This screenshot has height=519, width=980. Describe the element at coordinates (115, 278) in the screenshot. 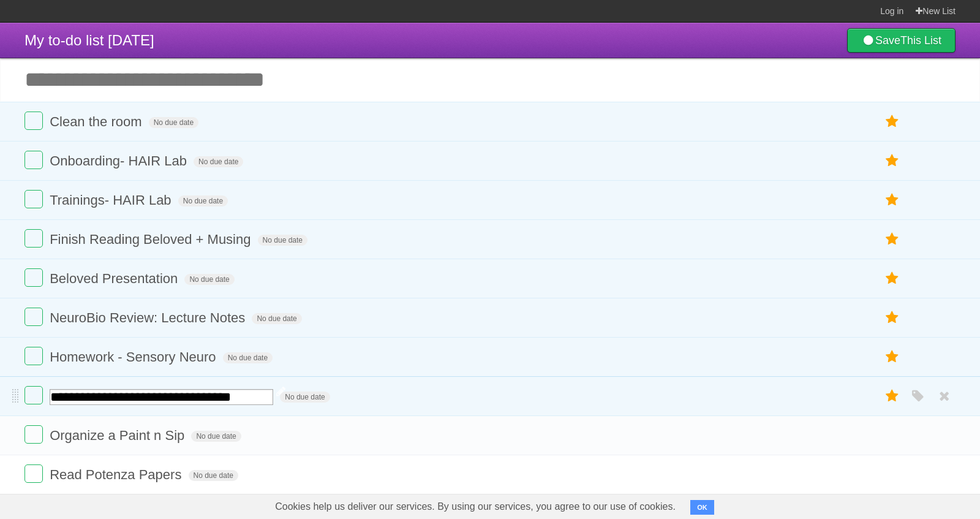

I see `span: Beloved Presentation` at that location.